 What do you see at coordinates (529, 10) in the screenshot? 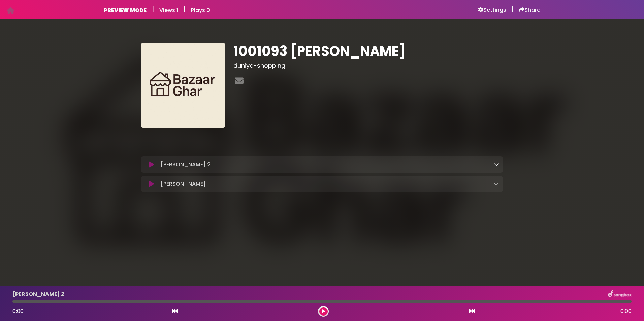
I see `a: Share` at bounding box center [529, 10].